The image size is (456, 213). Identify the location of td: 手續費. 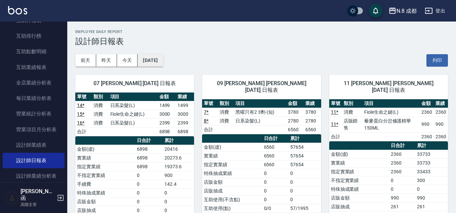
(105, 184).